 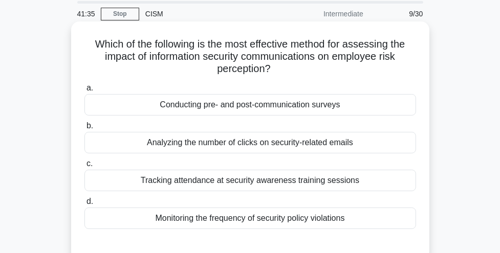 I want to click on div: CISM, so click(x=209, y=14).